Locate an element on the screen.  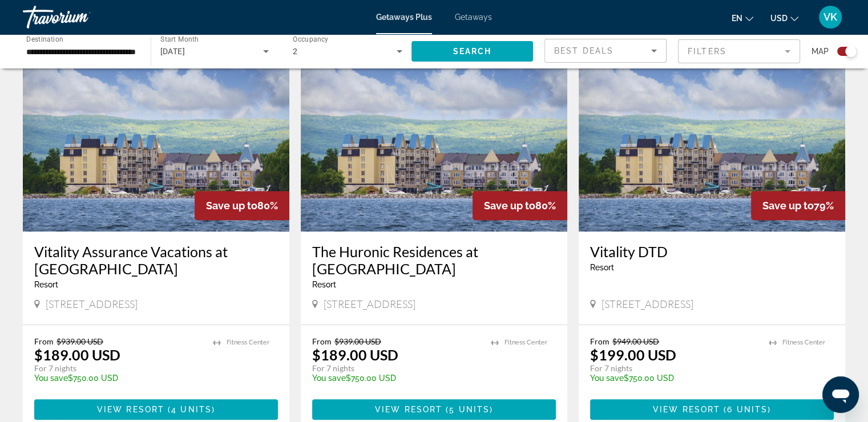
span: 6 units is located at coordinates (747, 410).